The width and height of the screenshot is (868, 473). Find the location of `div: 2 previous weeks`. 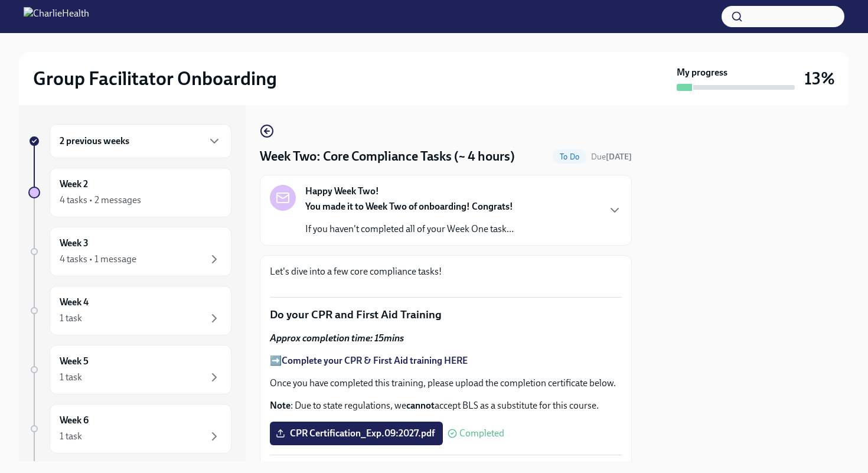

div: 2 previous weeks is located at coordinates (140, 141).